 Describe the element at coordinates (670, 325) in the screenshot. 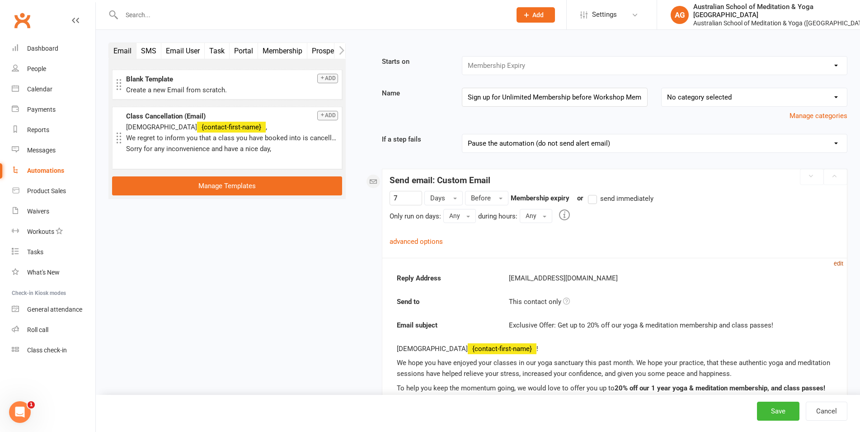

I see `div: Exclusive Offer: Get up to 20% off our yoga & meditation membership and class passes!` at that location.